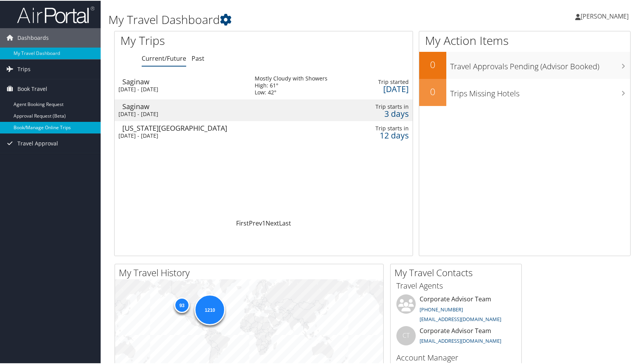 The width and height of the screenshot is (641, 364). What do you see at coordinates (291, 85) in the screenshot?
I see `div: High: 61°` at bounding box center [291, 85].